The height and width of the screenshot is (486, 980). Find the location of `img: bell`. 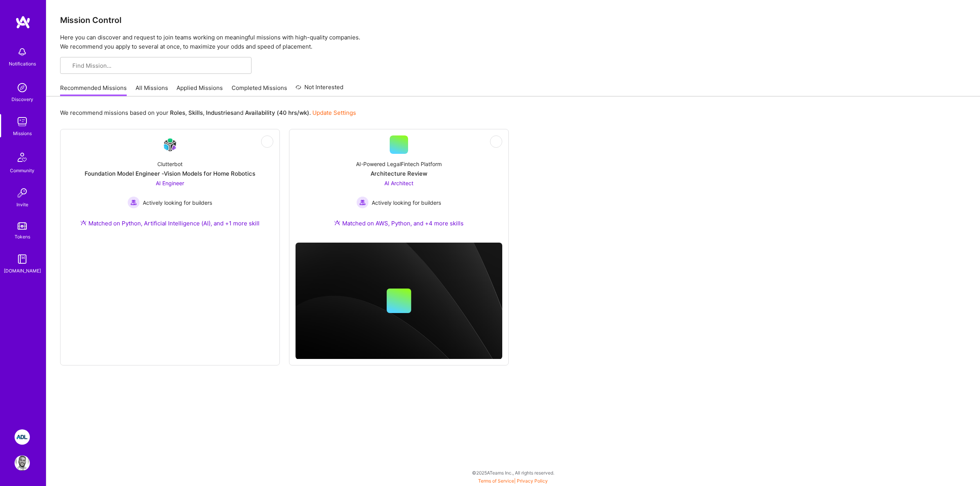

img: bell is located at coordinates (22, 52).